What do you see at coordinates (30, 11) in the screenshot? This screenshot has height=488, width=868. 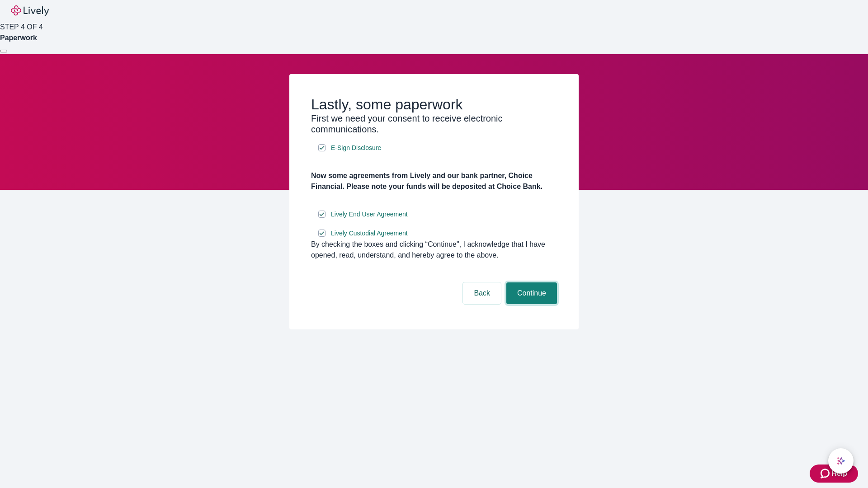 I see `img: Lively` at bounding box center [30, 11].